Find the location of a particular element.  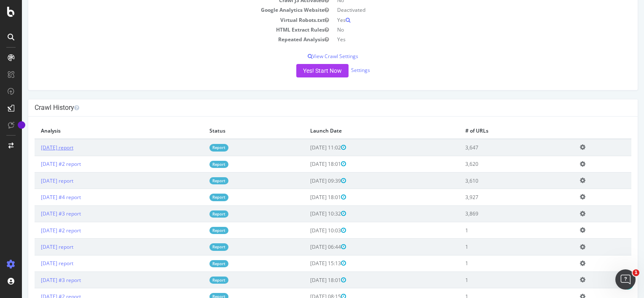

span: 1 is located at coordinates (636, 273).